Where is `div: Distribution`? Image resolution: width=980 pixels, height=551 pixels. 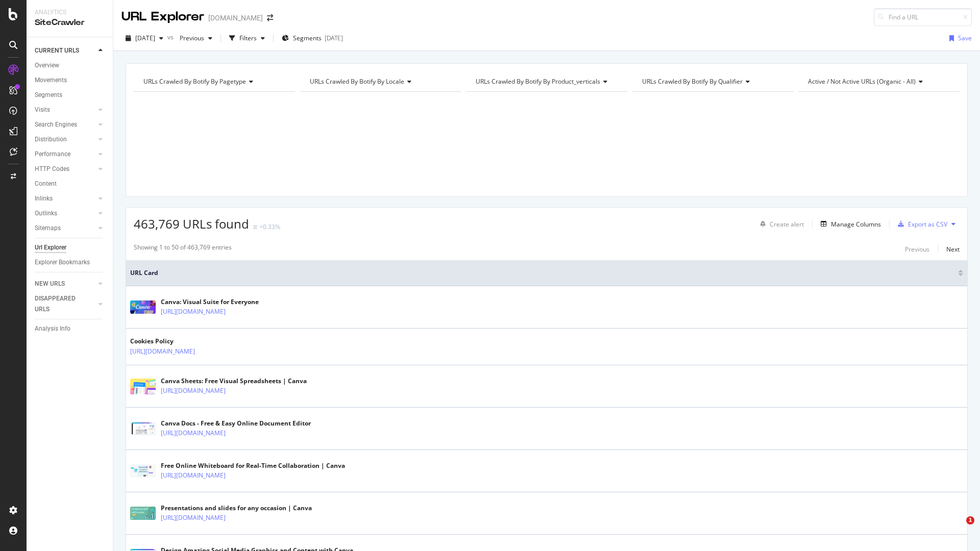
div: Distribution is located at coordinates (50, 140).